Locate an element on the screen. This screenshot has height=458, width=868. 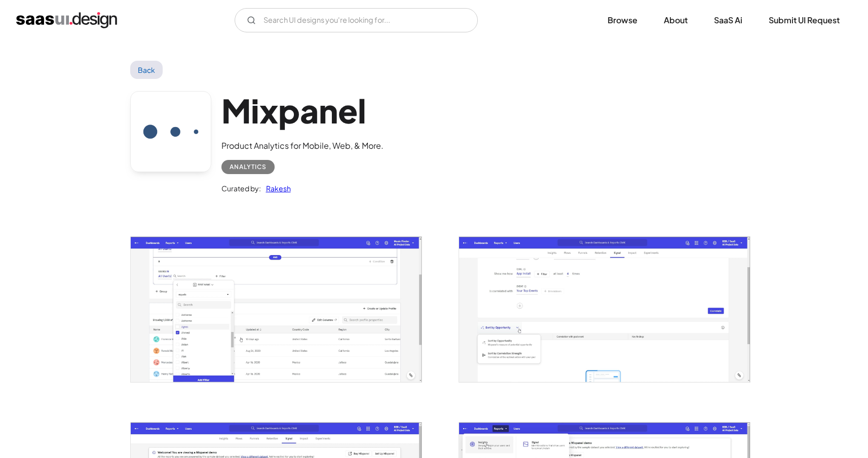
div: Product Analytics for Mobile, Web, & More. is located at coordinates (302, 146).